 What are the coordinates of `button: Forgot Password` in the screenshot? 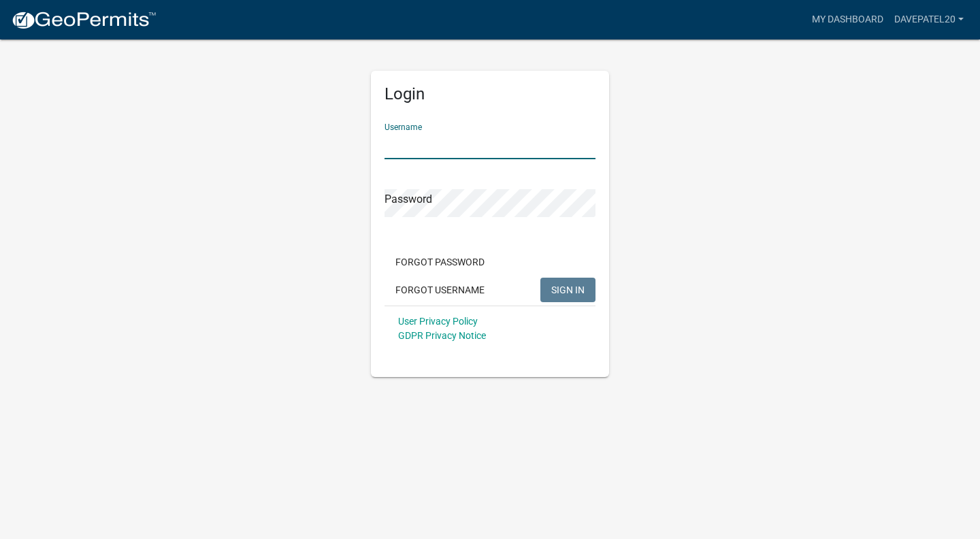 It's located at (440, 262).